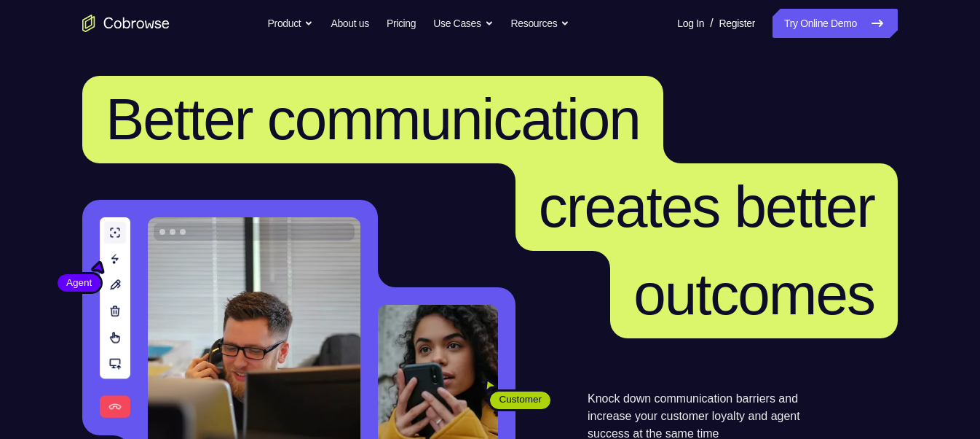  Describe the element at coordinates (835, 23) in the screenshot. I see `a: Try Online Demo` at that location.